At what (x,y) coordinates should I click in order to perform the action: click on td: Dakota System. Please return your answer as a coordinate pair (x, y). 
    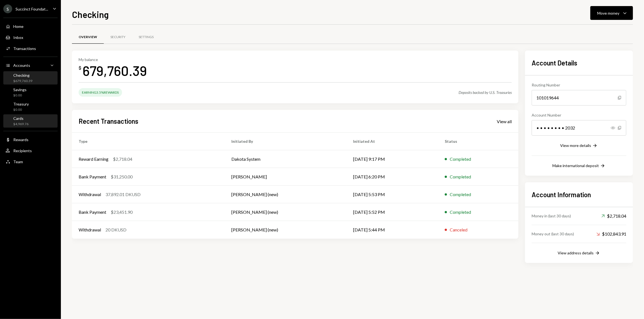
    Looking at the image, I should click on (285, 159).